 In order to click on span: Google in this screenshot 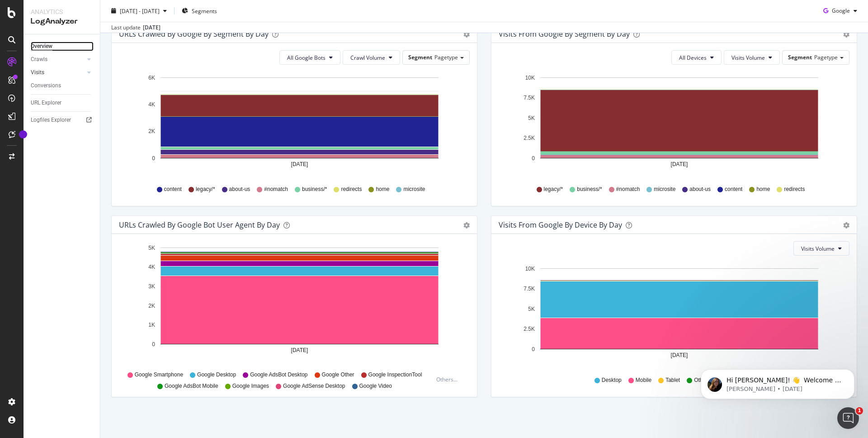, I will do `click(841, 10)`.